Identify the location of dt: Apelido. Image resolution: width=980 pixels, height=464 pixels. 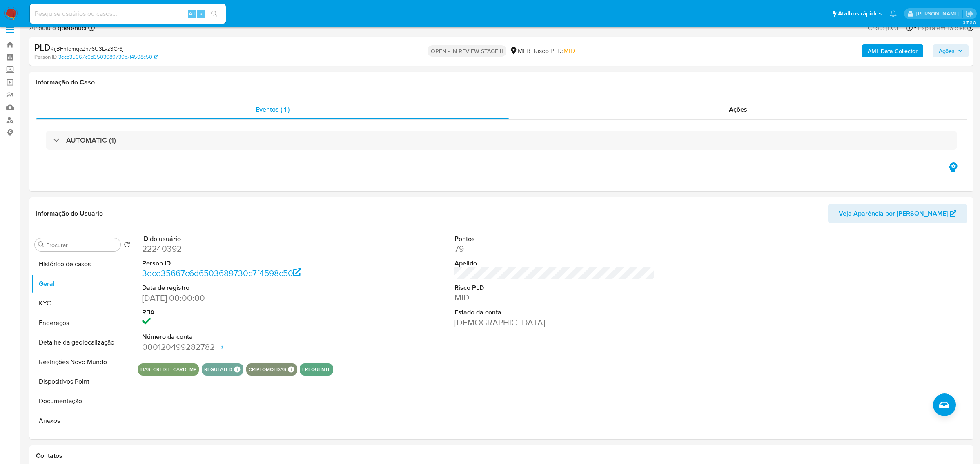
(555, 263).